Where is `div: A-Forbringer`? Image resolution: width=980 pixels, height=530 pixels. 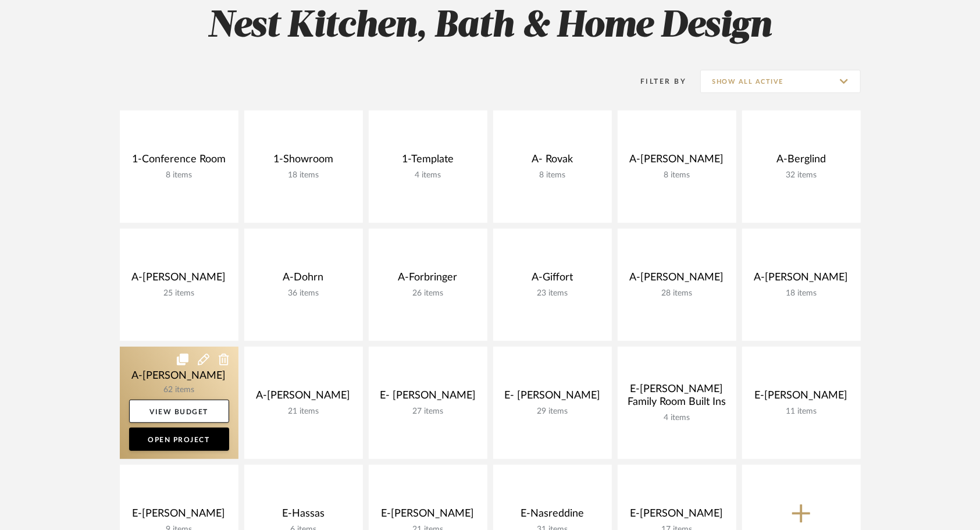 div: A-Forbringer is located at coordinates (428, 280).